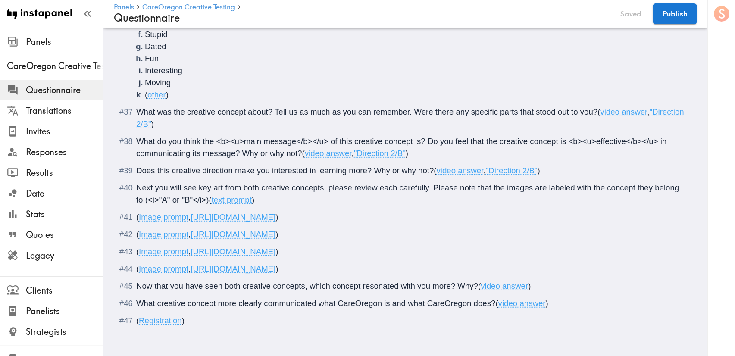  I want to click on span: Panels, so click(64, 42).